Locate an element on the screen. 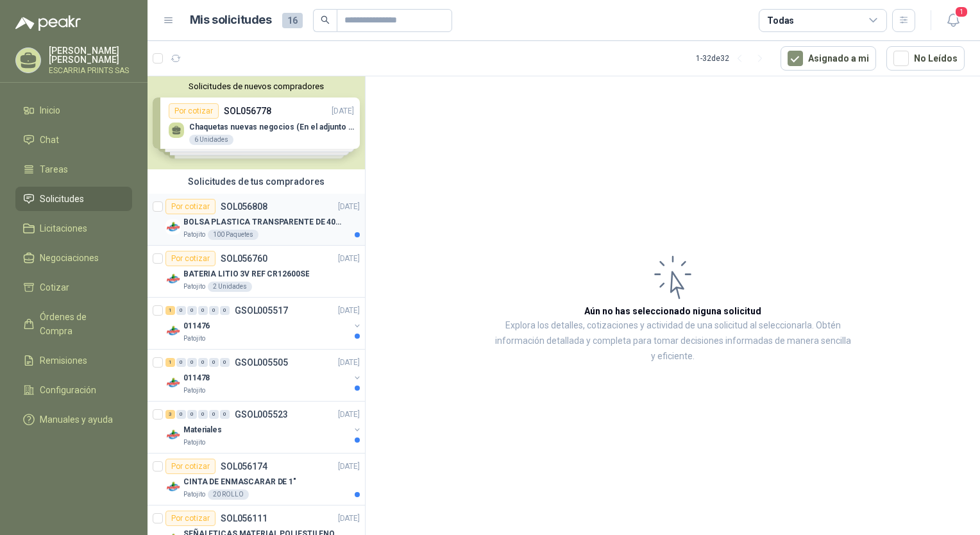 The height and width of the screenshot is (535, 980). span: 16 is located at coordinates (292, 20).